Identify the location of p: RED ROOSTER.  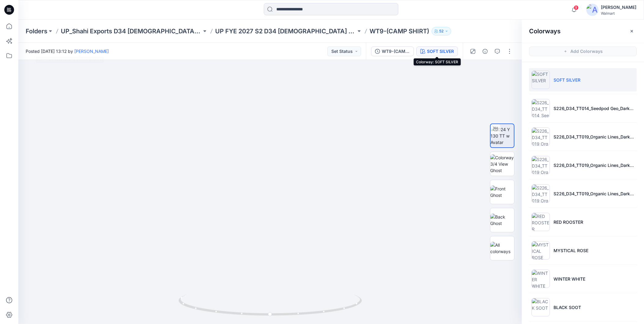
(568, 222).